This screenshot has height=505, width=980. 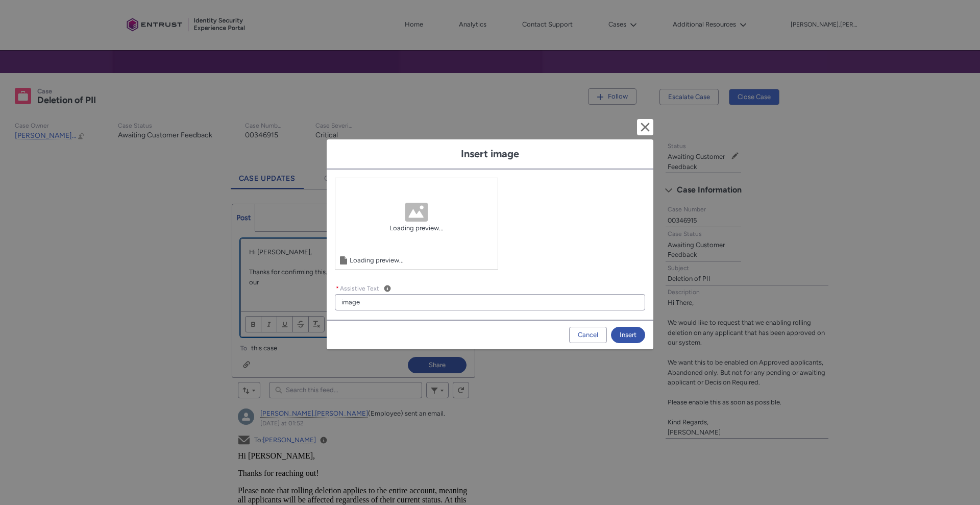 What do you see at coordinates (359, 288) in the screenshot?
I see `label: Assistive Text` at bounding box center [359, 288].